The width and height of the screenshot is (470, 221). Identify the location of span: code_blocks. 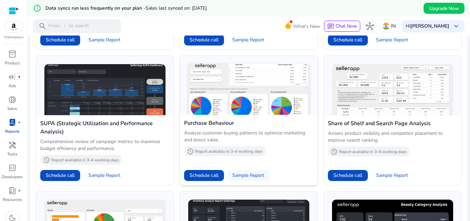
(12, 168).